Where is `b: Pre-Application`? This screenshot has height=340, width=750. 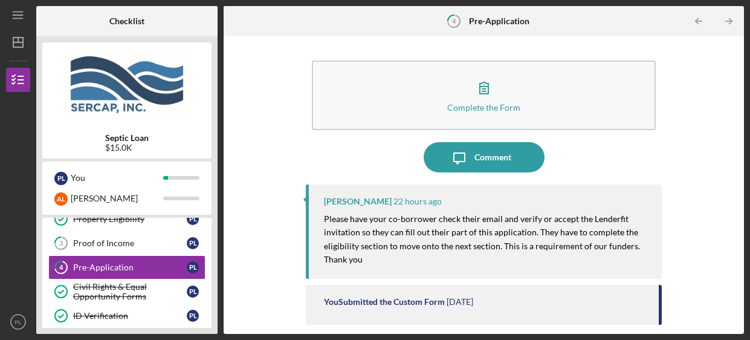
b: Pre-Application is located at coordinates (499, 21).